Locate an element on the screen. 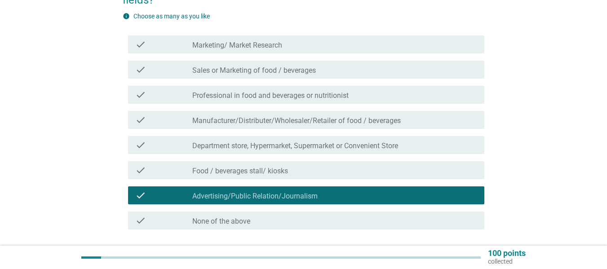 The image size is (607, 269). label: Sales or Marketing of food / beverages is located at coordinates (254, 71).